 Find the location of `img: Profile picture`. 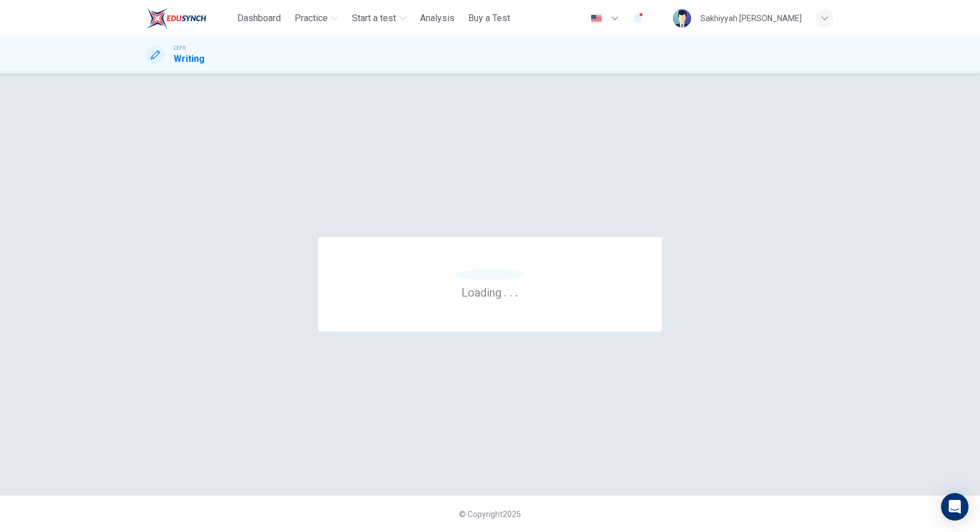

img: Profile picture is located at coordinates (682, 18).